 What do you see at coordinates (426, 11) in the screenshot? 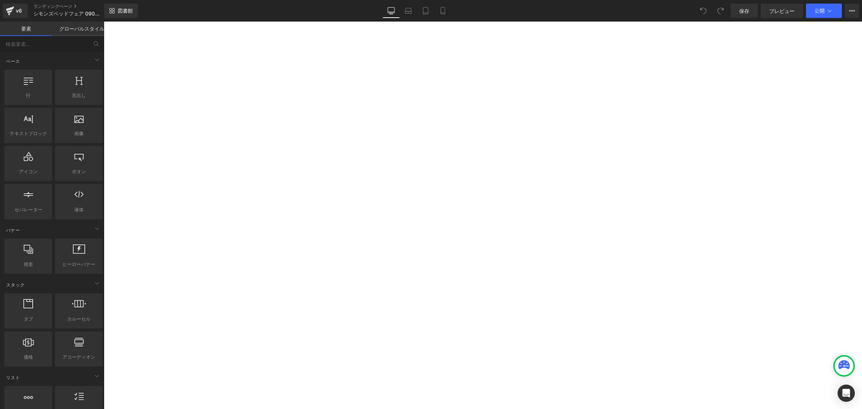
I see `a: 錠剤` at bounding box center [426, 11].